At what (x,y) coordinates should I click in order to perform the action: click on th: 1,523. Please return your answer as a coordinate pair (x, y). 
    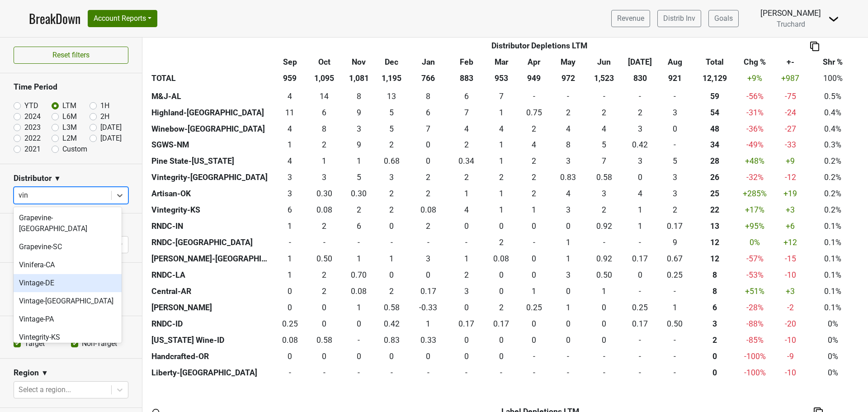
    Looking at the image, I should click on (604, 78).